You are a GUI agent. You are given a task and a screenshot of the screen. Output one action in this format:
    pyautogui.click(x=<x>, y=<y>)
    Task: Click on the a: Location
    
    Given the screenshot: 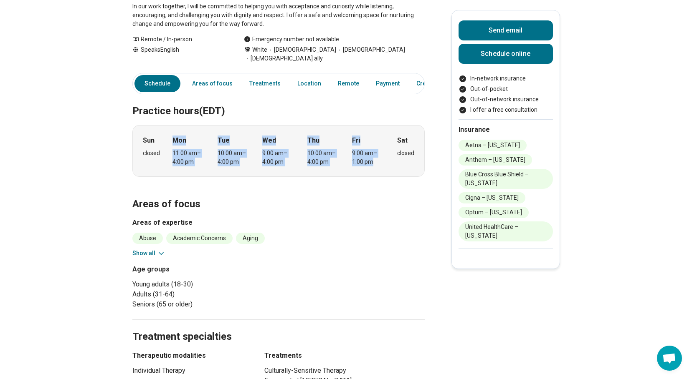 What is the action you would take?
    pyautogui.click(x=309, y=83)
    